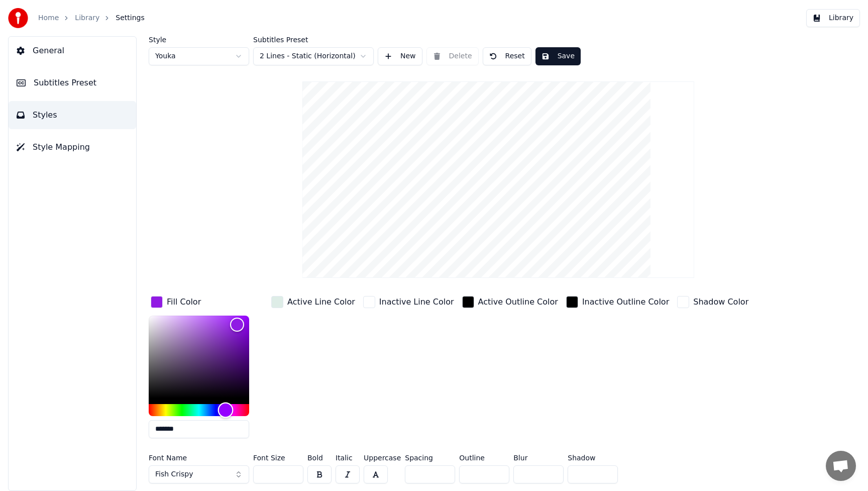 This screenshot has width=868, height=491. I want to click on label: Blur, so click(538, 458).